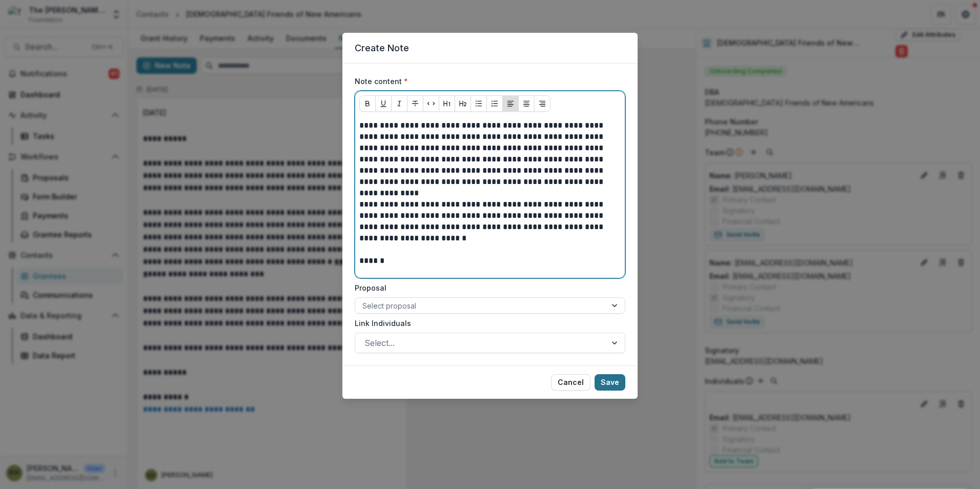 The image size is (980, 489). Describe the element at coordinates (494, 104) in the screenshot. I see `button: Ordered List` at that location.